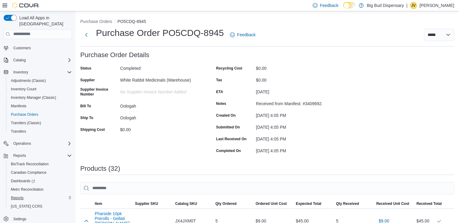  Describe the element at coordinates (38, 48) in the screenshot. I see `button: Customers` at that location.